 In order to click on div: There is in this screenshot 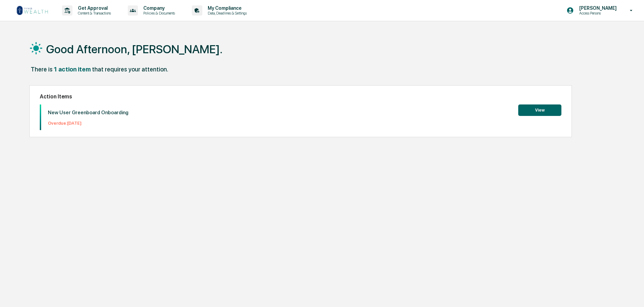, I will do `click(41, 69)`.